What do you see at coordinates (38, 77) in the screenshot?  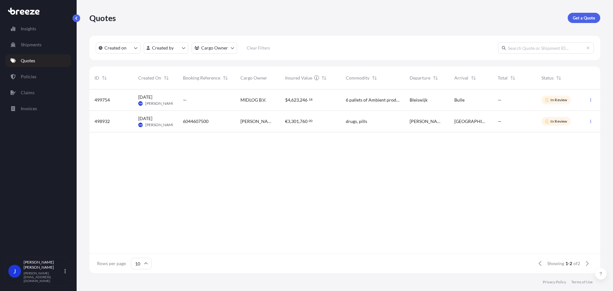 I see `a: Policies` at bounding box center [38, 77].